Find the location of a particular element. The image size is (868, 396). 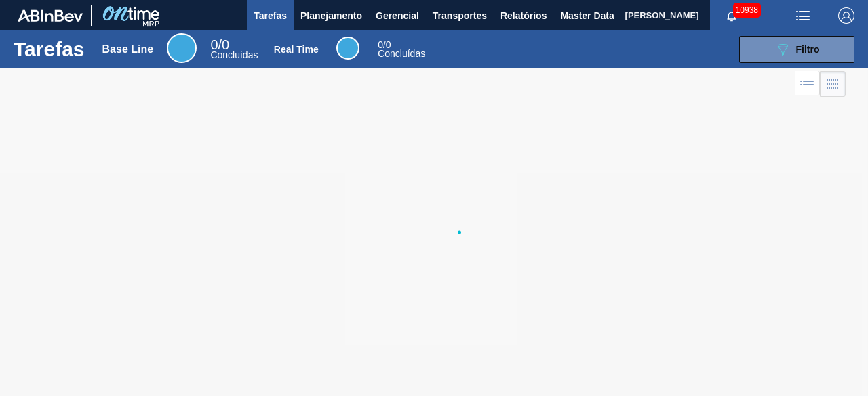

span: Transportes is located at coordinates (459, 16).